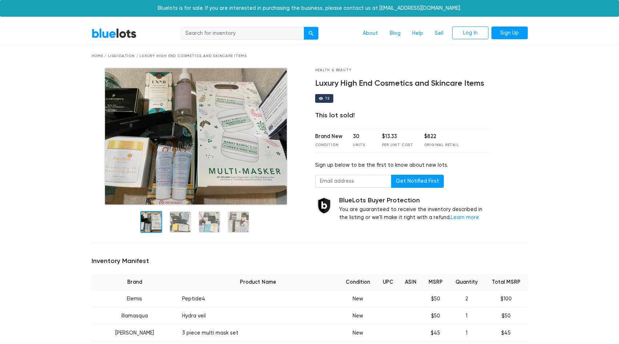  Describe the element at coordinates (403, 165) in the screenshot. I see `div: Sign up below to be the first to know about new lots.` at that location.